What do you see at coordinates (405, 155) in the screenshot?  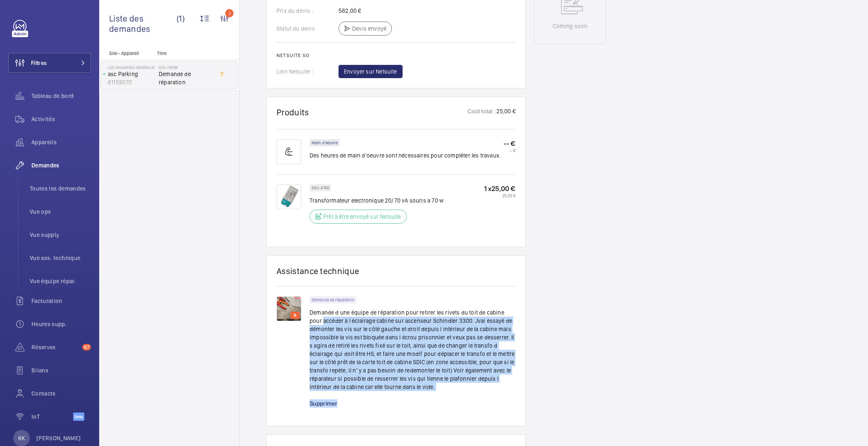 I see `p: Des heures de main d'oeuvre sont nécessaires pour compléter les travaux.` at bounding box center [405, 155].